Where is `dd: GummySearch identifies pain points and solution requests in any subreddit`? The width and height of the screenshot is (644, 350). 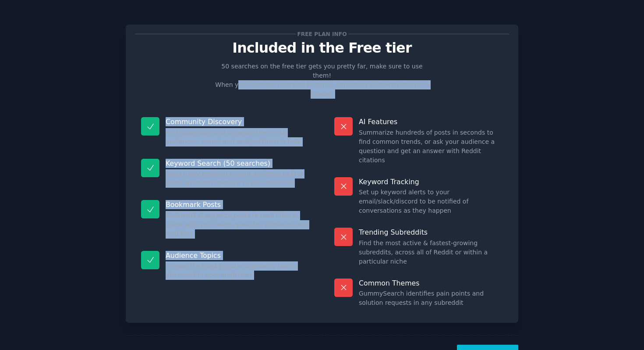 dd: GummySearch identifies pain points and solution requests in any subreddit is located at coordinates (431, 298).